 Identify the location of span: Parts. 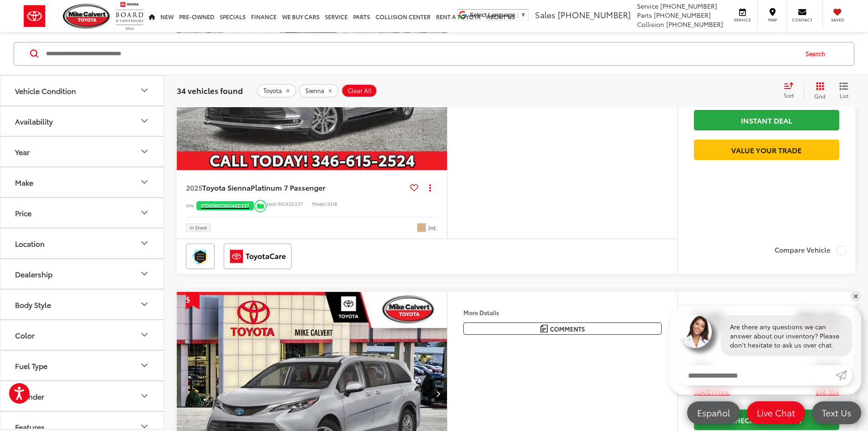
(645, 15).